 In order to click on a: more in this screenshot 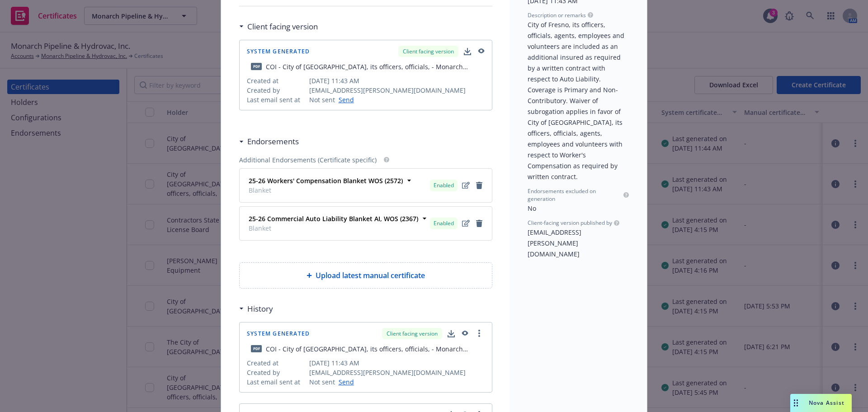, I will do `click(479, 334)`.